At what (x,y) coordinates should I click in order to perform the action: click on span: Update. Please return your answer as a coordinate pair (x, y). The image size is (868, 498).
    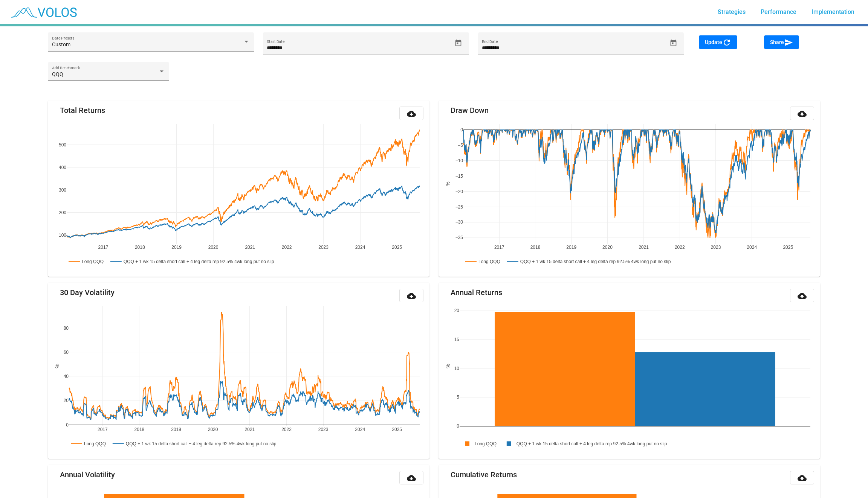
    Looking at the image, I should click on (718, 42).